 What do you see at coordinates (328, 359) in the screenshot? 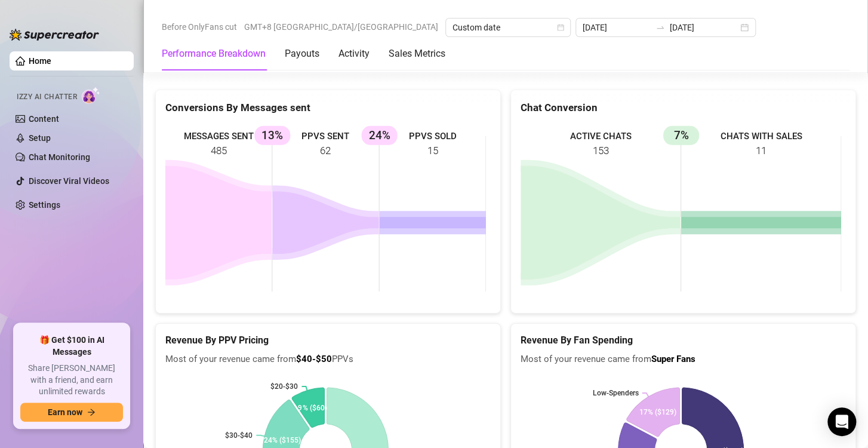
I see `span: Most of your revenue came from PPVs` at bounding box center [328, 359].